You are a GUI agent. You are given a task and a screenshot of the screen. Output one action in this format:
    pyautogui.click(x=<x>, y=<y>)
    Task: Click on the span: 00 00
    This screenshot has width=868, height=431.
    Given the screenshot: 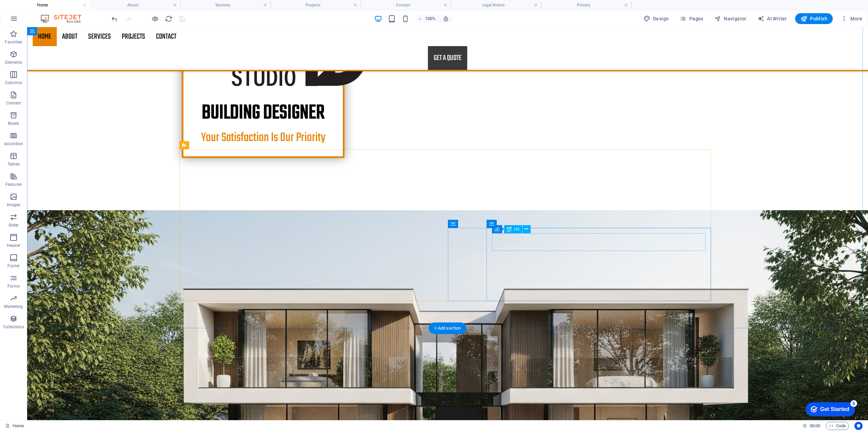 What is the action you would take?
    pyautogui.click(x=815, y=425)
    